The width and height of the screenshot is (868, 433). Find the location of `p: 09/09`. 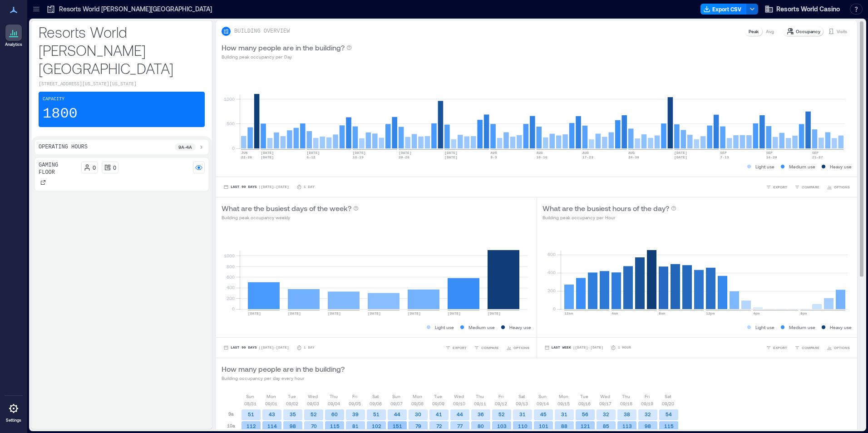

p: 09/09 is located at coordinates (438, 404).